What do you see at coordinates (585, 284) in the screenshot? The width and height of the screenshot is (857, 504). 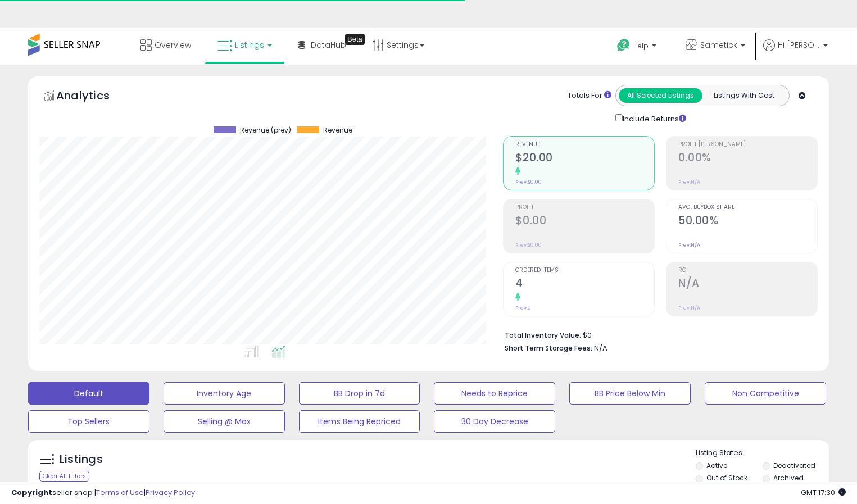 I see `h2: 4` at bounding box center [585, 284].